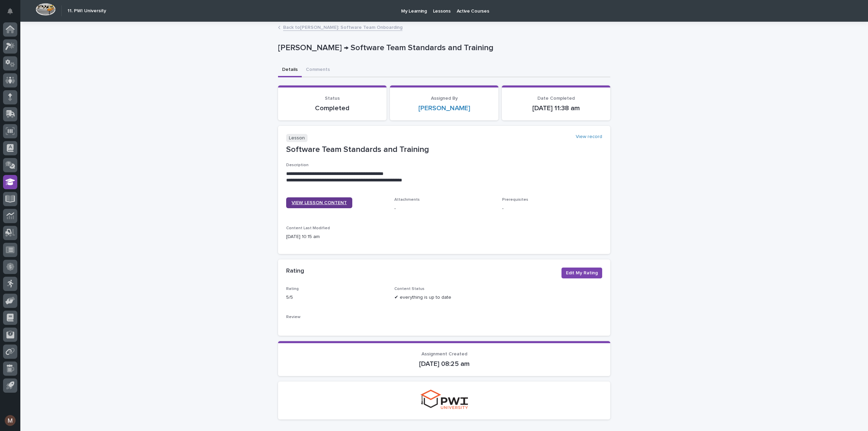  Describe the element at coordinates (318, 71) in the screenshot. I see `button: Comments` at that location.